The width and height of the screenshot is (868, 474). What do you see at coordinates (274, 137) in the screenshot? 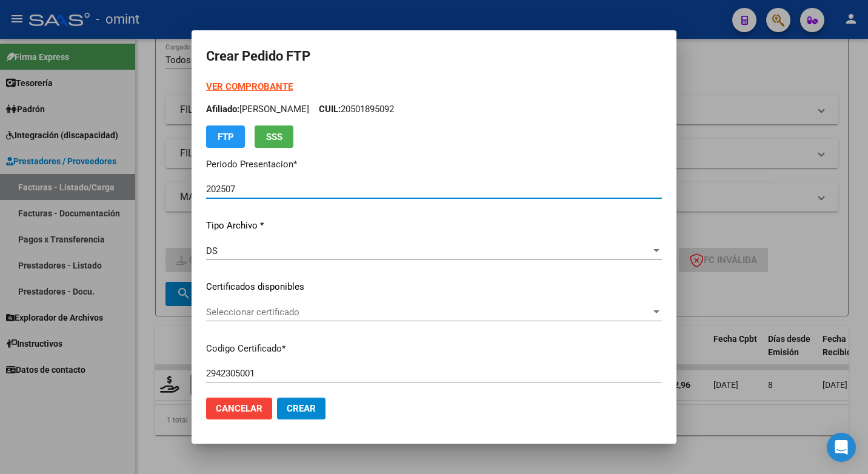
I see `button: SSS` at bounding box center [274, 137].